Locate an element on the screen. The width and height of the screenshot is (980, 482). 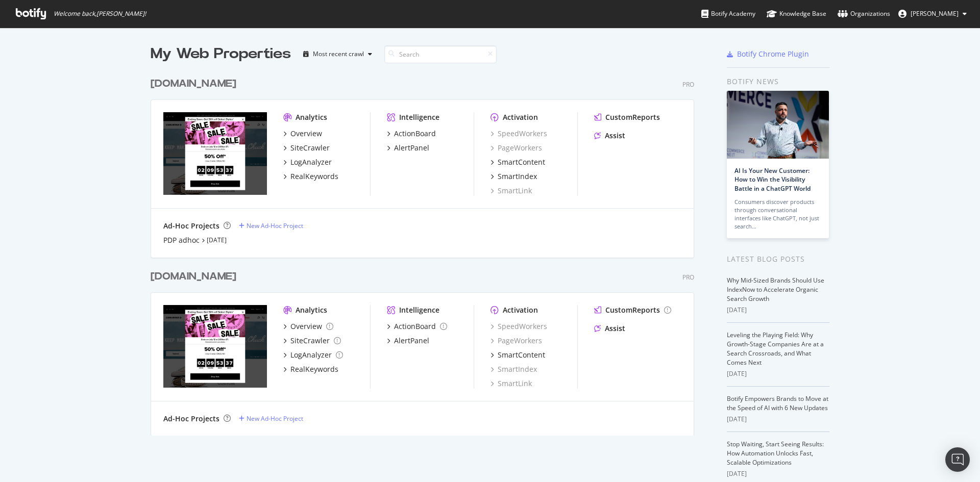
div: Assist is located at coordinates (615, 136).